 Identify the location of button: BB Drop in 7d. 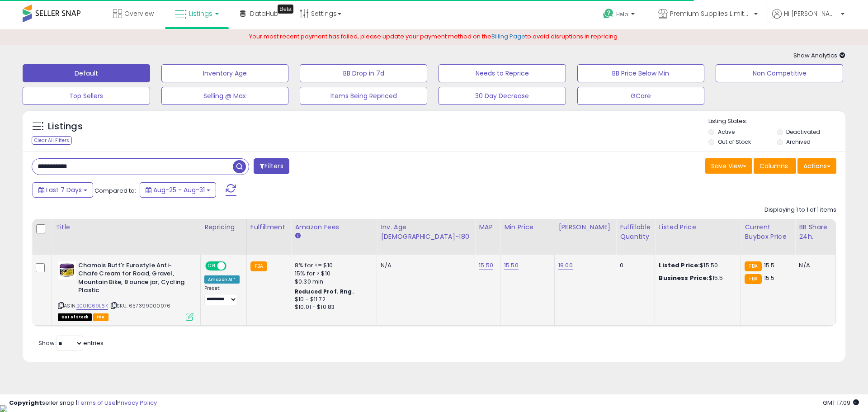
(363, 73).